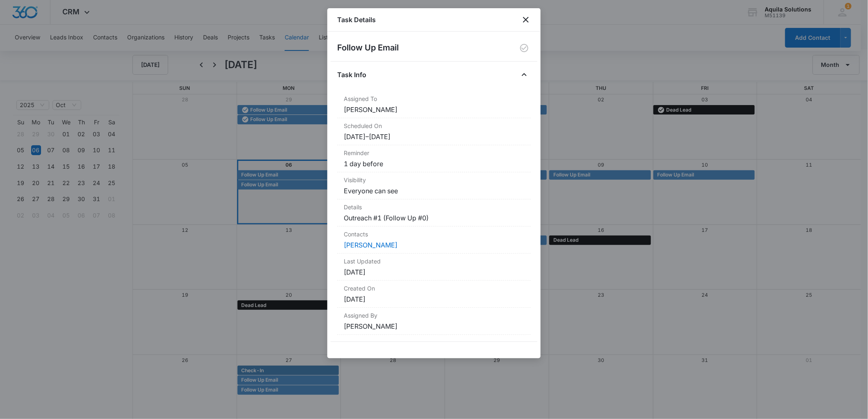 The height and width of the screenshot is (419, 868). Describe the element at coordinates (434, 212) in the screenshot. I see `div: DetailsOutreach #1 (Follow Up #0)` at that location.